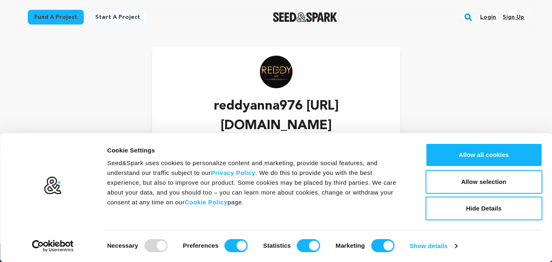 The height and width of the screenshot is (262, 552). I want to click on a: Start a project, so click(118, 17).